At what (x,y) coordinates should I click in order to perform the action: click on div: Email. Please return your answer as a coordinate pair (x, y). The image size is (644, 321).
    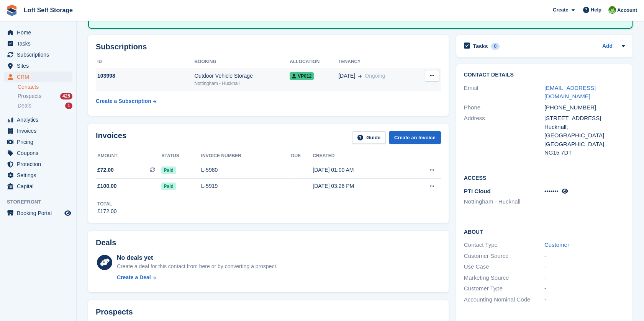
    Looking at the image, I should click on (504, 92).